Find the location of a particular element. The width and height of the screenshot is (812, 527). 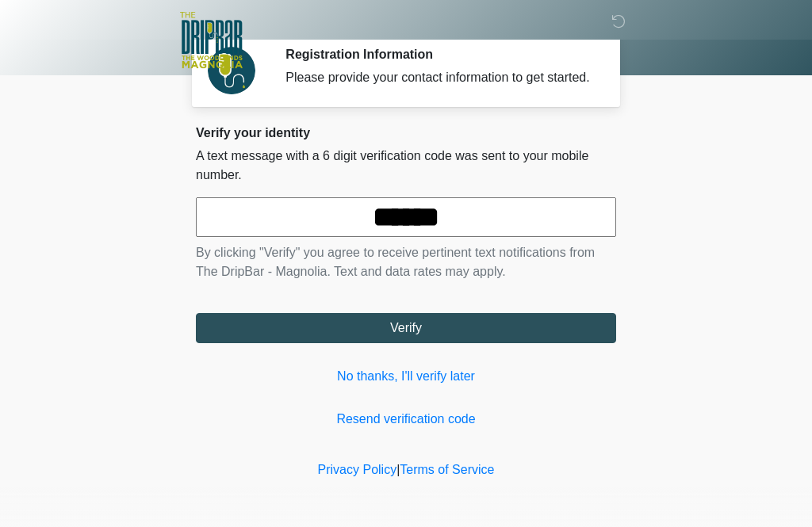

button: Verify is located at coordinates (406, 328).